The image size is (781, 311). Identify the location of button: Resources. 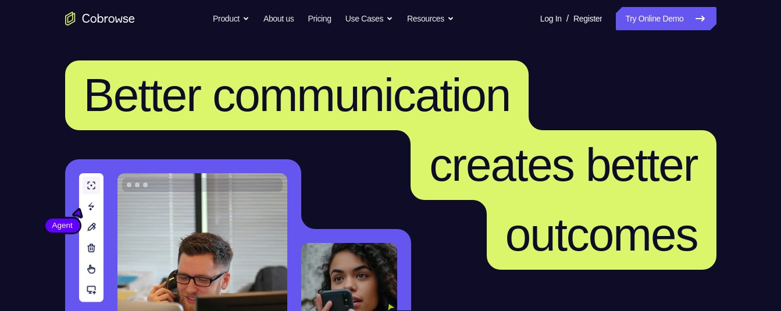
(430, 19).